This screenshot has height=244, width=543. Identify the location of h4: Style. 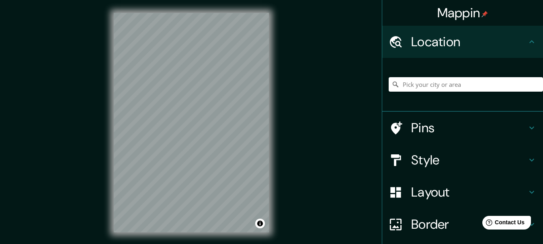
(469, 160).